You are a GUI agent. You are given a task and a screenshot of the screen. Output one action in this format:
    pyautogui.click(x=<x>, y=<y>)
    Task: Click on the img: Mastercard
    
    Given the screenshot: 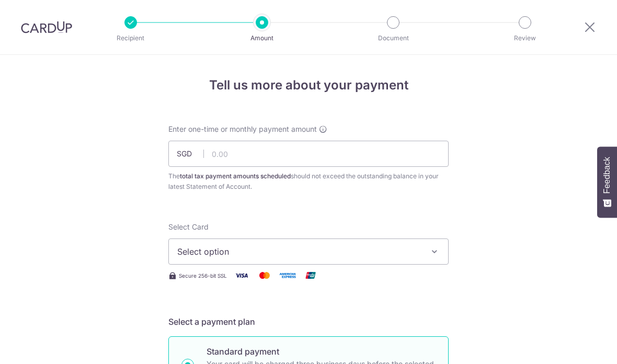 What is the action you would take?
    pyautogui.click(x=265, y=275)
    